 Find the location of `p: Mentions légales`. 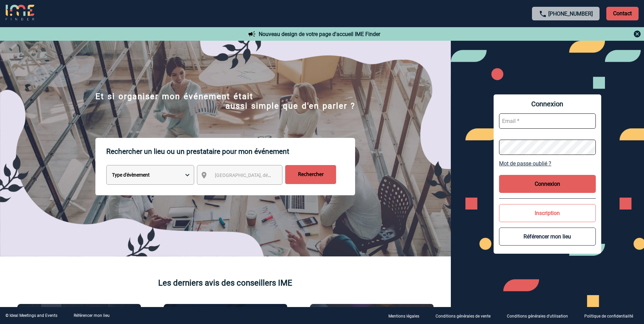

p: Mentions légales is located at coordinates (404, 316).